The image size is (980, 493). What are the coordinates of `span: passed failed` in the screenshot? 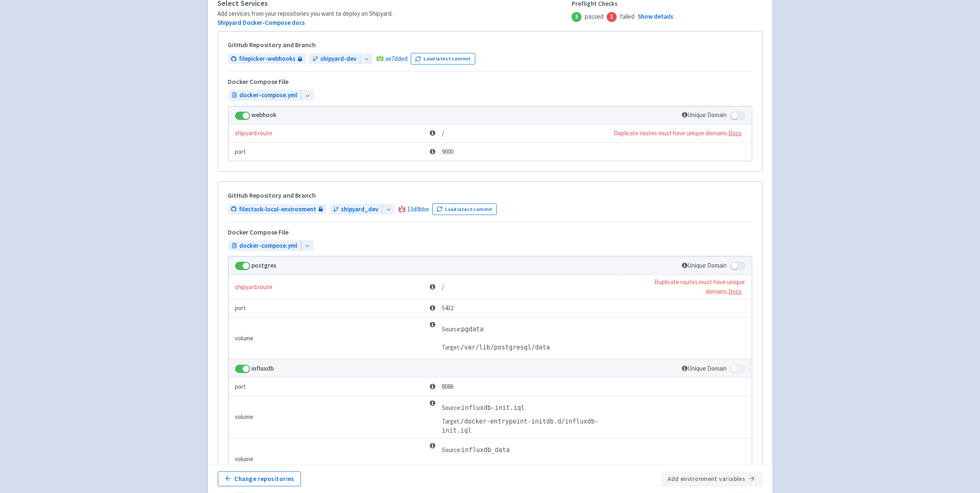 It's located at (623, 17).